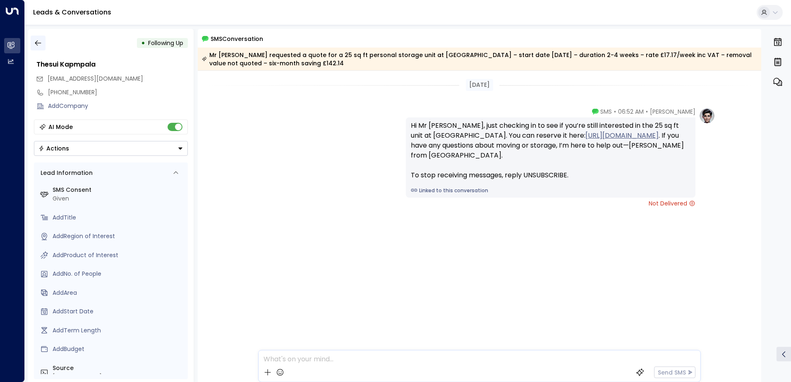 This screenshot has width=791, height=382. I want to click on span: Following Up, so click(165, 43).